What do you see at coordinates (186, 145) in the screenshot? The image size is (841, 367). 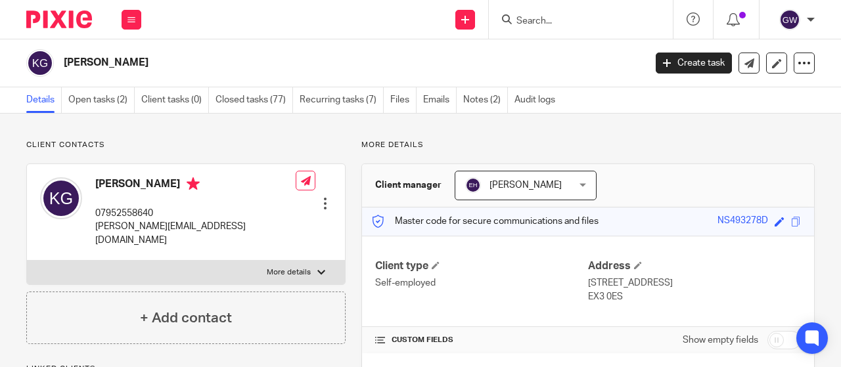 I see `p: Client contacts` at bounding box center [186, 145].